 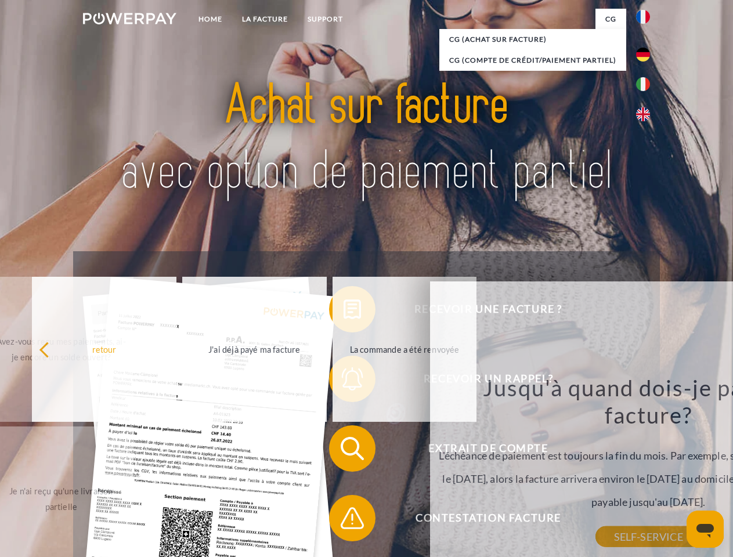 What do you see at coordinates (533, 39) in the screenshot?
I see `a: CG (achat sur facture)` at bounding box center [533, 39].